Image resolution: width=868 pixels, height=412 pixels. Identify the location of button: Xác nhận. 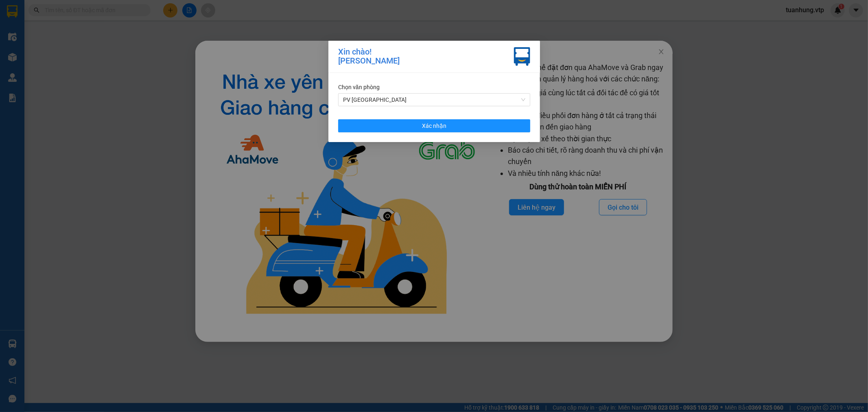
(434, 126).